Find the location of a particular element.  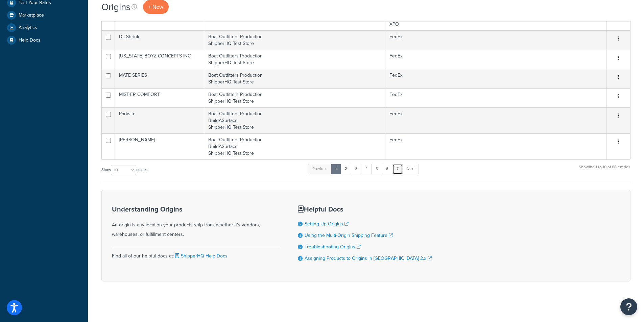

label: Show entries is located at coordinates (124, 170).